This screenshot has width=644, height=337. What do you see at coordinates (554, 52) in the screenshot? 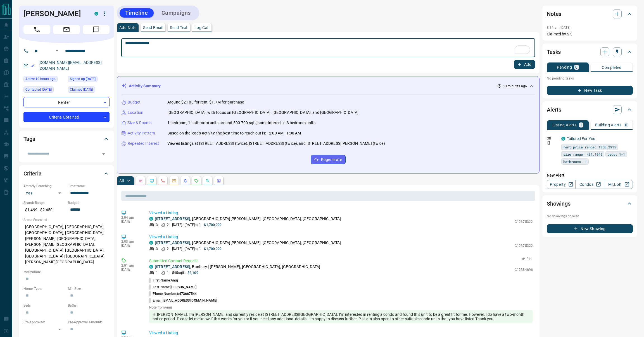
I see `h2: Tasks` at bounding box center [554, 52].